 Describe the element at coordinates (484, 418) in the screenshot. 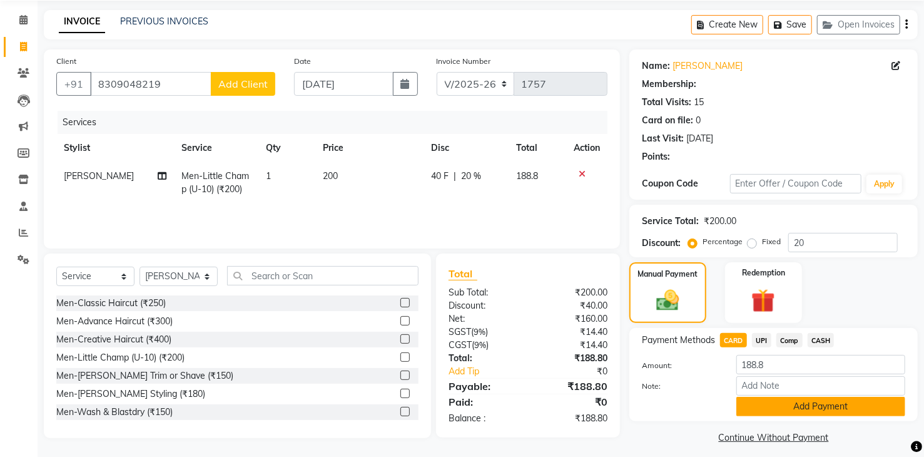

I see `div: Balance :` at that location.